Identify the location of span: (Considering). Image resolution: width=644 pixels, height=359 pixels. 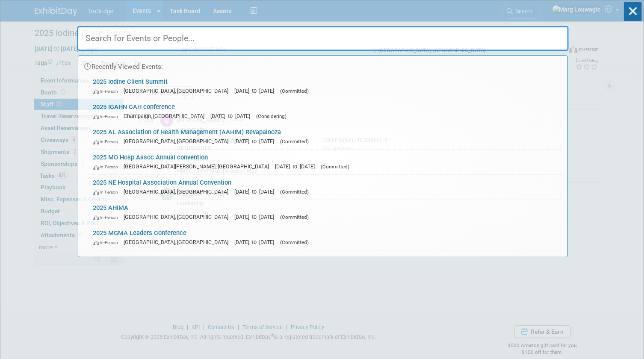
(271, 116).